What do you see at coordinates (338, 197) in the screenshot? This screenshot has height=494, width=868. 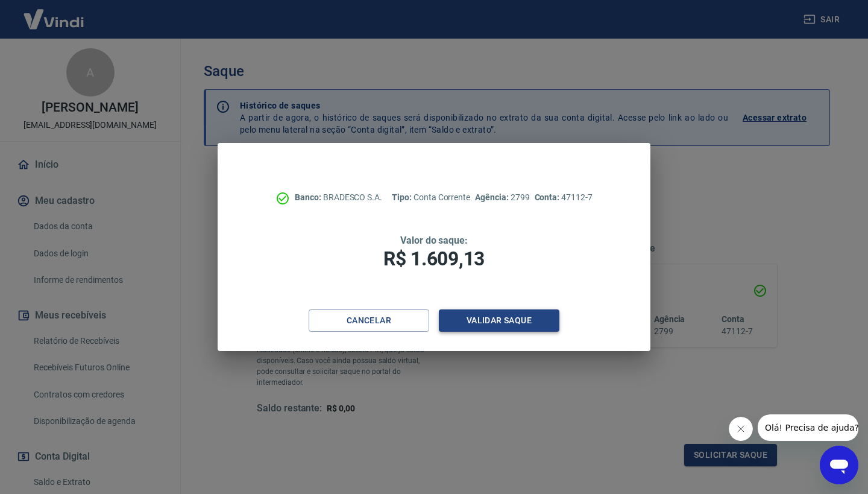 I see `p: BRADESCO S.A.` at bounding box center [338, 197].